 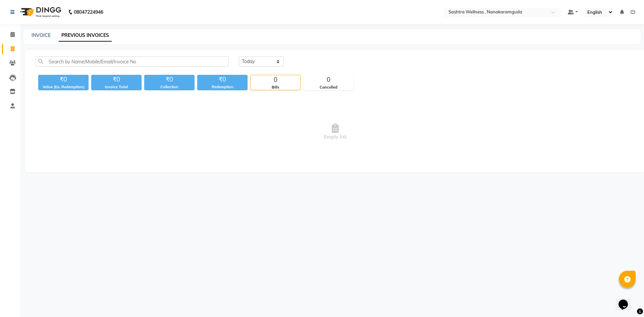 I want to click on b: 08047224946, so click(x=89, y=12).